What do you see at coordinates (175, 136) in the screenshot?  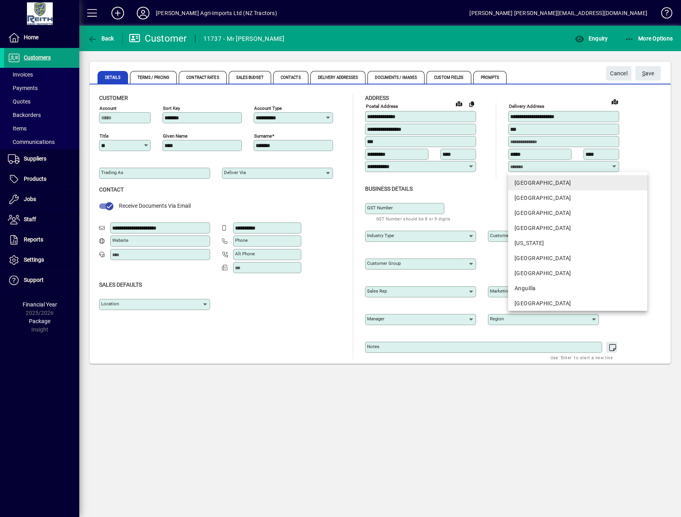 I see `mat-label: Given name` at bounding box center [175, 136].